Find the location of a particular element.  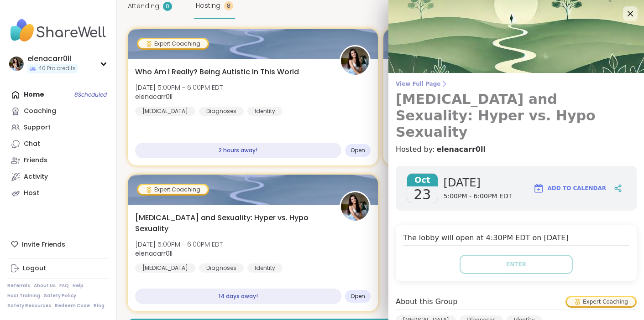

div: 2 hours away! is located at coordinates (238, 150).